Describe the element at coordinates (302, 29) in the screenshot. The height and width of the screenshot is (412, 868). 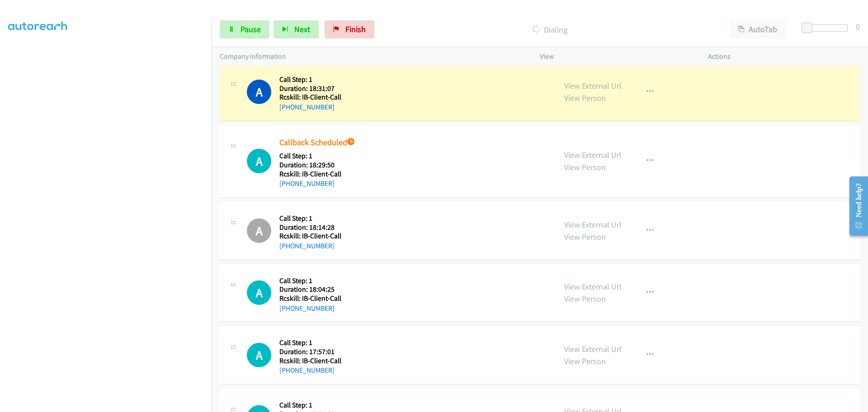
I see `span: Next` at that location.